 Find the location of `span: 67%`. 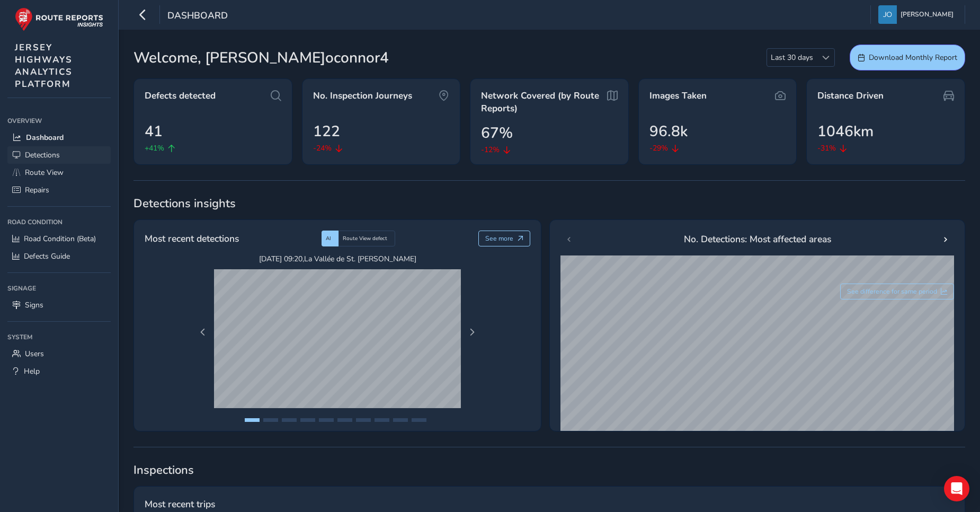

span: 67% is located at coordinates (497, 133).